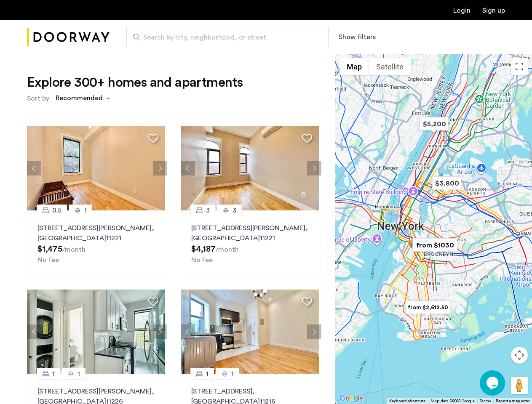 The image size is (532, 404). Describe the element at coordinates (38, 98) in the screenshot. I see `label: Sort by` at that location.